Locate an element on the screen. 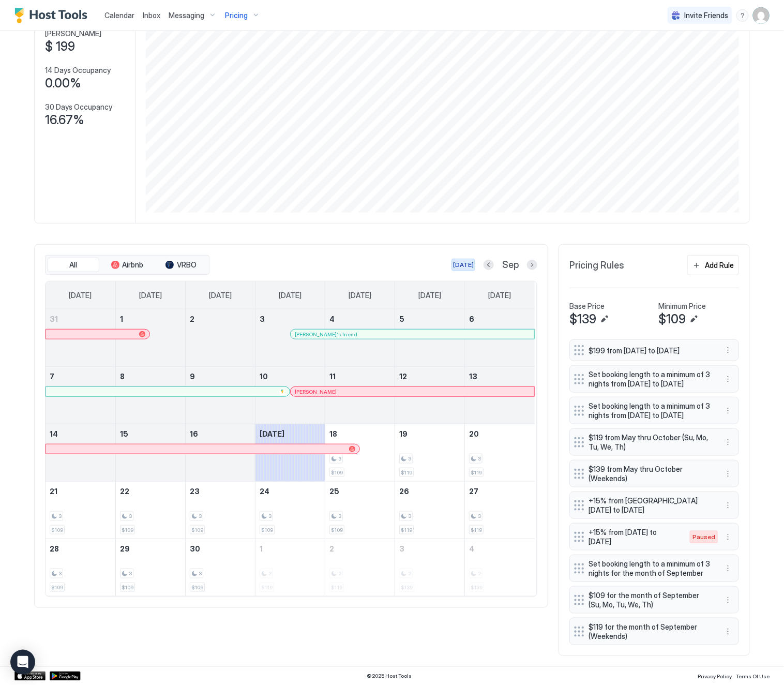 The image size is (784, 685). span: 25 is located at coordinates (334, 491).